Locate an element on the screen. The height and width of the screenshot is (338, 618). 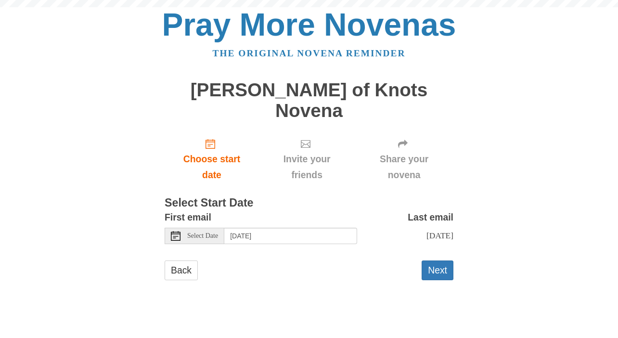
a: Choose start date is located at coordinates (212, 159).